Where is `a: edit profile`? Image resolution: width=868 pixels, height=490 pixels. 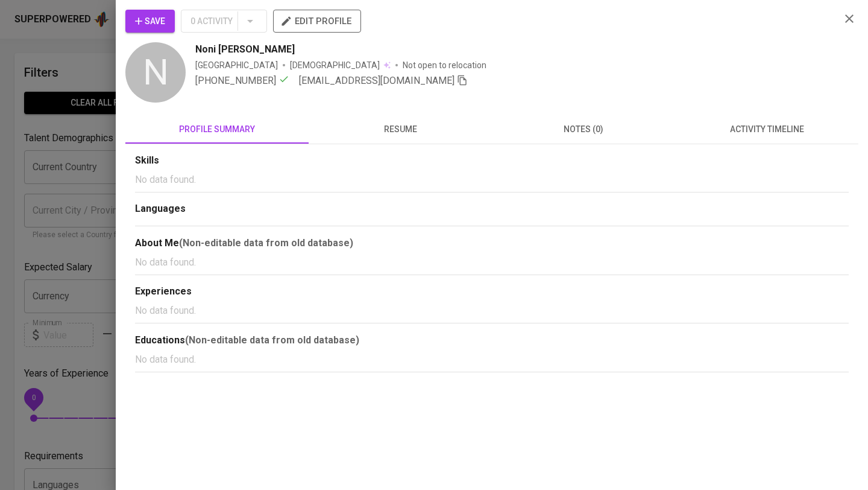
a: edit profile is located at coordinates (317, 21).